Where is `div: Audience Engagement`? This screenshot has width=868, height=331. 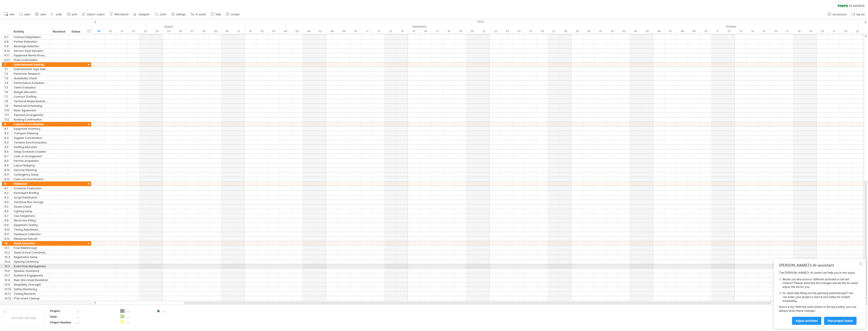
div: Audience Engagement is located at coordinates (31, 275).